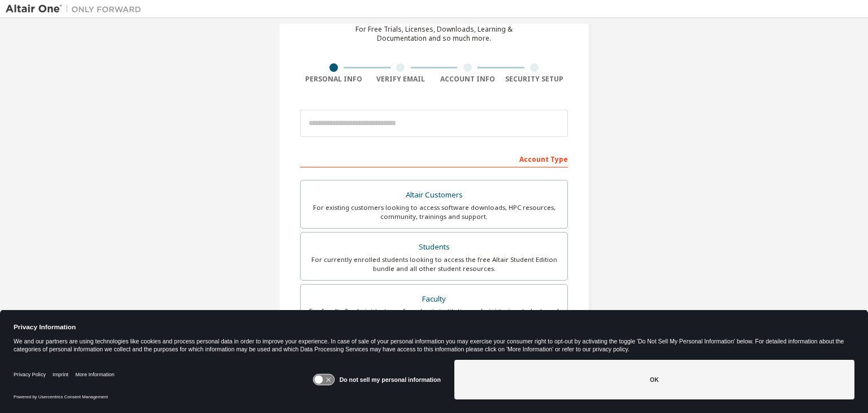 Image resolution: width=868 pixels, height=413 pixels. I want to click on div: For Free Trials, Licenses, Downloads, Learning & Documentation and so much more., so click(434, 34).